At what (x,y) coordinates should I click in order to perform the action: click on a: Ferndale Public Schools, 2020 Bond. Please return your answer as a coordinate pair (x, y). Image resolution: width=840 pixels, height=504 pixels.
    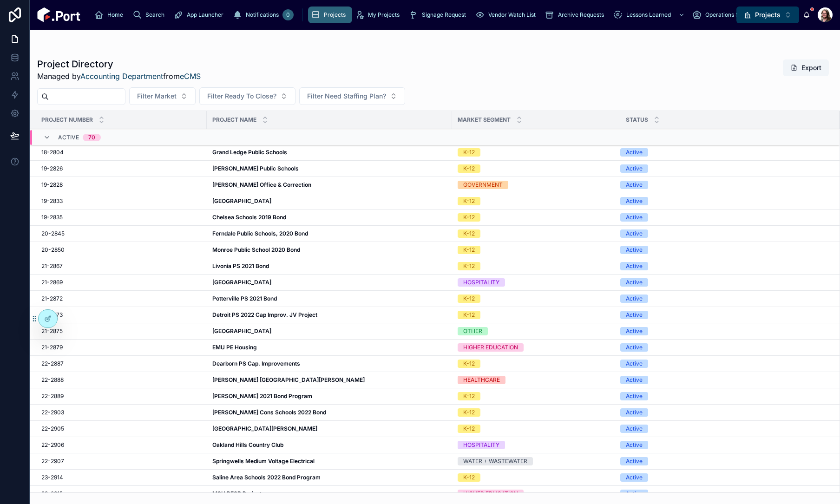
    Looking at the image, I should click on (330, 234).